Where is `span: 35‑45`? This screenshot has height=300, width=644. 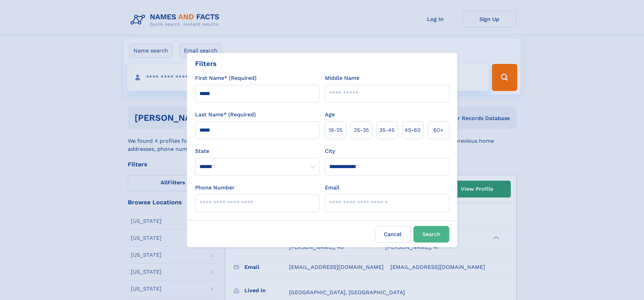 span: 35‑45 is located at coordinates (387, 130).